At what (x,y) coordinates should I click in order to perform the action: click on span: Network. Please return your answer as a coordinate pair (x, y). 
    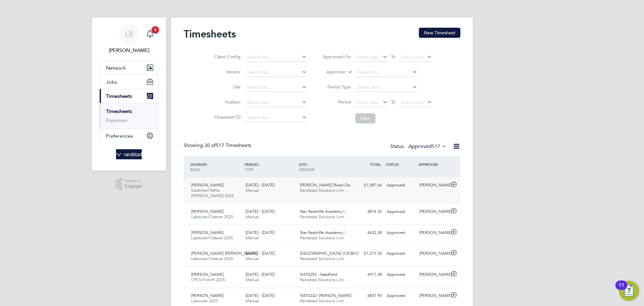
    Looking at the image, I should click on (116, 68).